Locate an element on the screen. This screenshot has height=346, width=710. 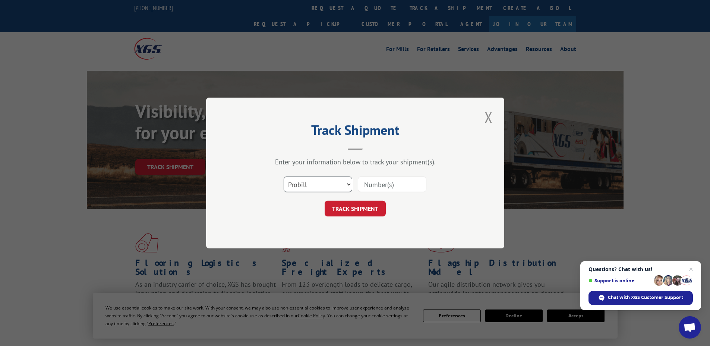
a: Open chat is located at coordinates (690, 328).